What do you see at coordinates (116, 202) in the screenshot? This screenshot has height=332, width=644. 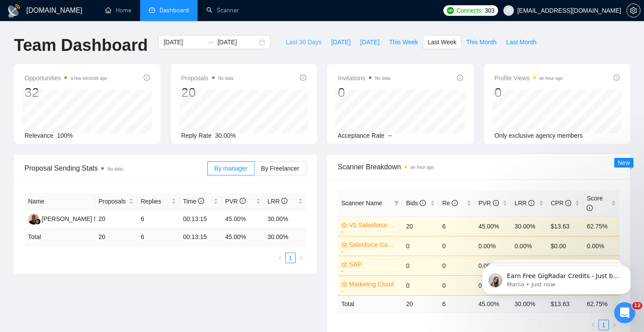 I see `th: Proposals` at bounding box center [116, 202].